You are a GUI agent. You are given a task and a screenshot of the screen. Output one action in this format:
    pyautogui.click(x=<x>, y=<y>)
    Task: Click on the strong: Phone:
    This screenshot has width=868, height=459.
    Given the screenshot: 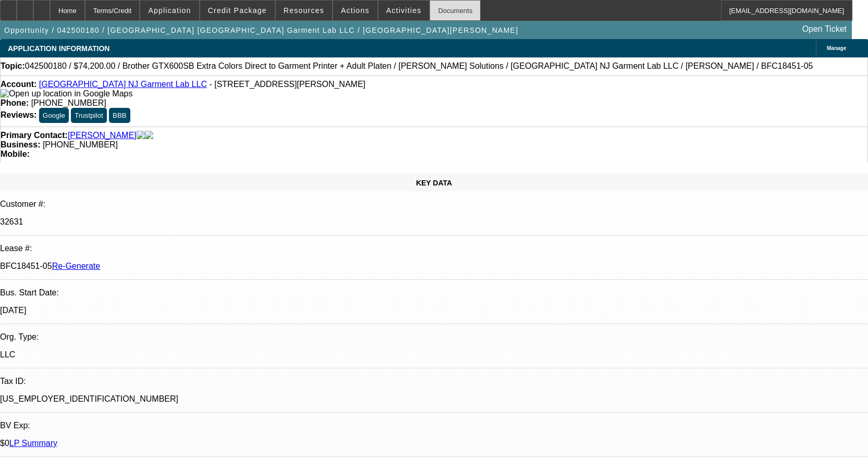 What is the action you would take?
    pyautogui.click(x=15, y=102)
    